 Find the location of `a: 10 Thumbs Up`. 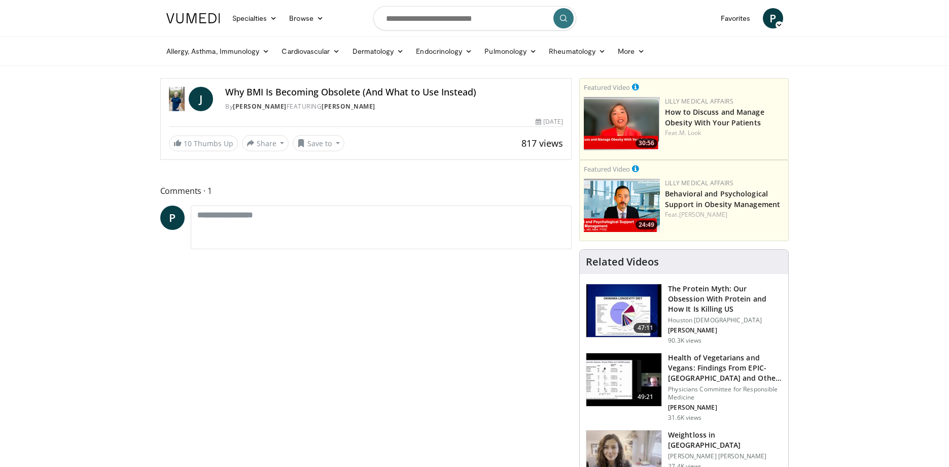

a: 10 Thumbs Up is located at coordinates (203, 143).